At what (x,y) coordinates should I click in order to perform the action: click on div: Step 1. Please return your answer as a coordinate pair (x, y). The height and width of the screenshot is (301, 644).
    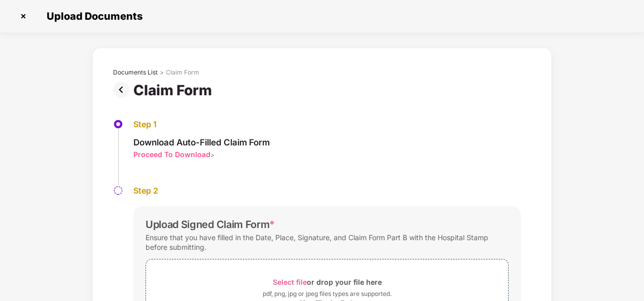
    Looking at the image, I should click on (201, 124).